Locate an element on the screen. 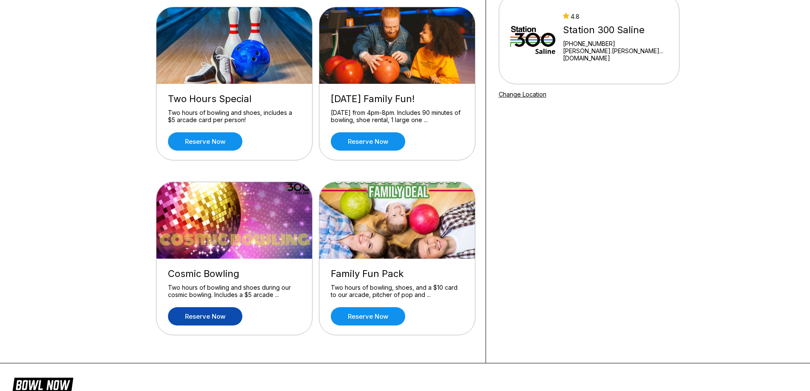 This screenshot has height=391, width=810. img: Family Fun Pack is located at coordinates (397, 220).